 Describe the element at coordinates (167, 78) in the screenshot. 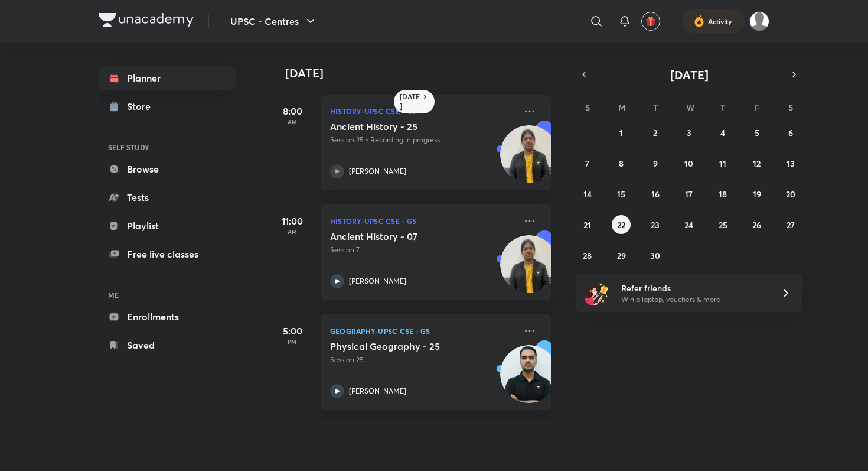

I see `a: Planner` at that location.